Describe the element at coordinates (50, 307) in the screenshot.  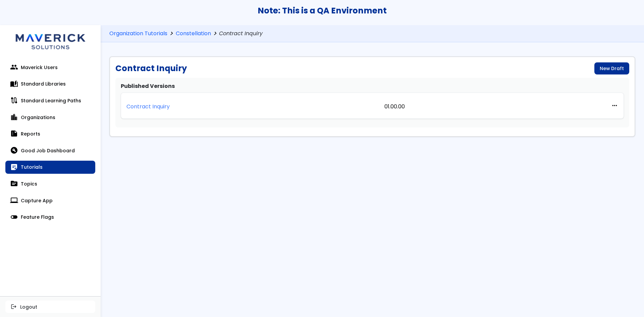
I see `button: logoutLogout` at that location.